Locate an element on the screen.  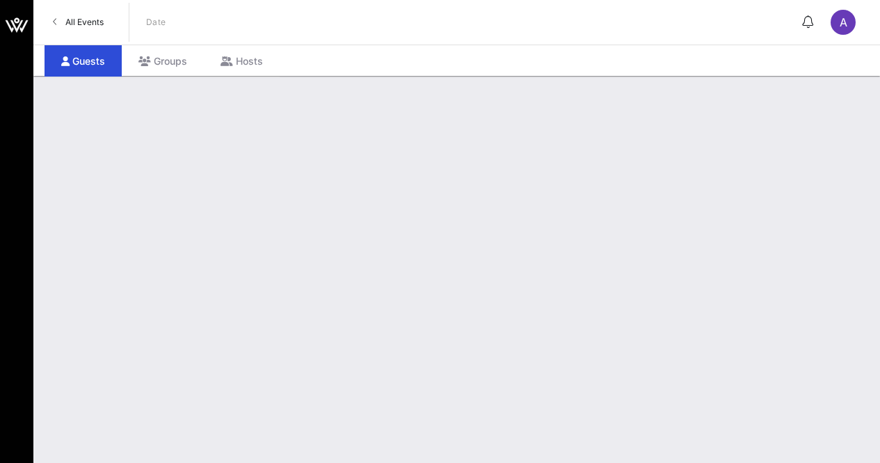
p: Date is located at coordinates (156, 22).